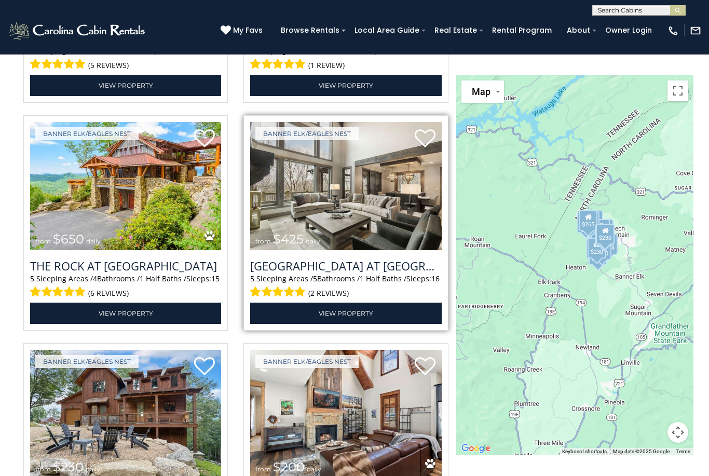 The width and height of the screenshot is (709, 476). I want to click on a: Sunset Ridge Hideaway at Eagles Nest from $425 daily, so click(346, 186).